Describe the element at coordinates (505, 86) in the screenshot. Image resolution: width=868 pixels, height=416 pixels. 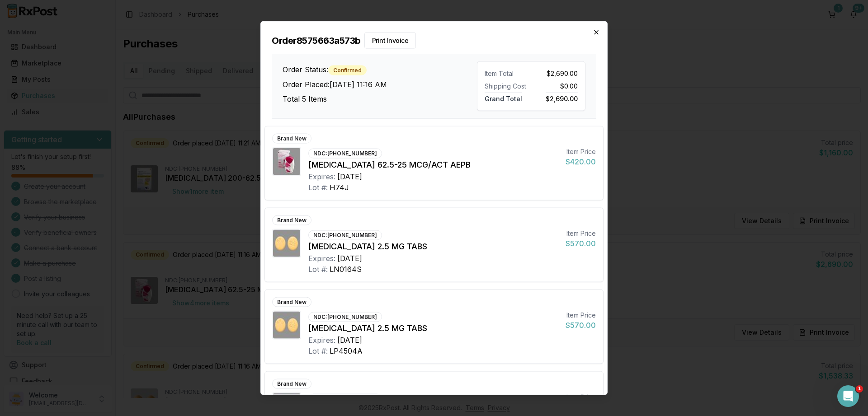
I see `div: Shipping Cost` at that location.